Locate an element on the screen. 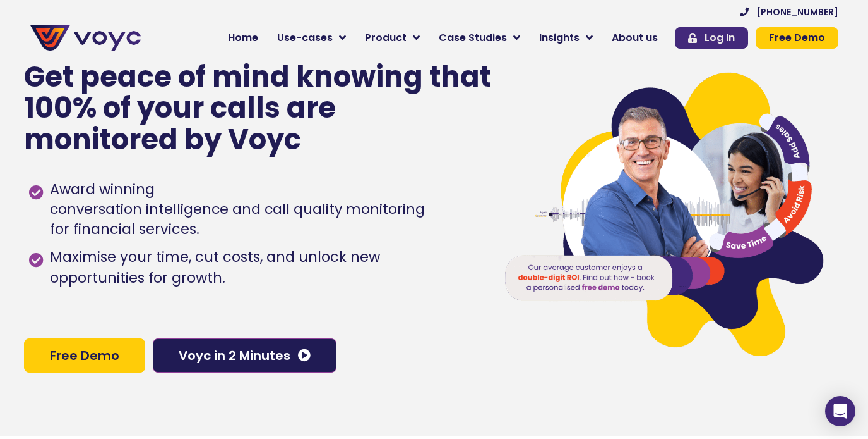  a: Insights is located at coordinates (566, 38).